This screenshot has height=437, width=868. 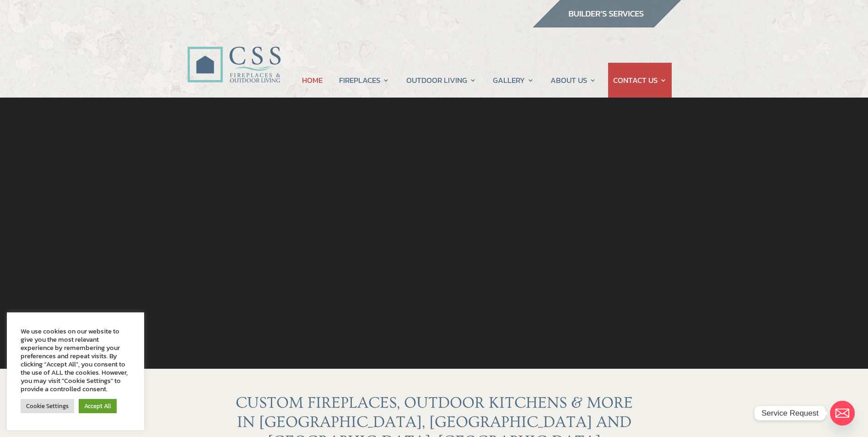 What do you see at coordinates (312, 80) in the screenshot?
I see `a: HOME` at bounding box center [312, 80].